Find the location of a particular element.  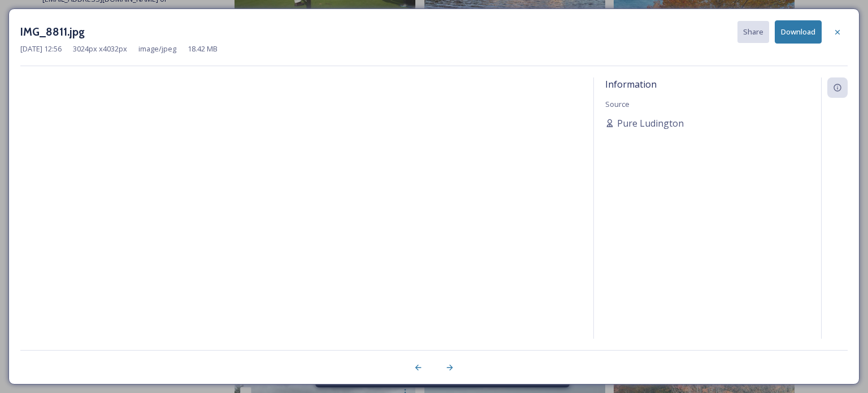

button: Share is located at coordinates (753, 32).